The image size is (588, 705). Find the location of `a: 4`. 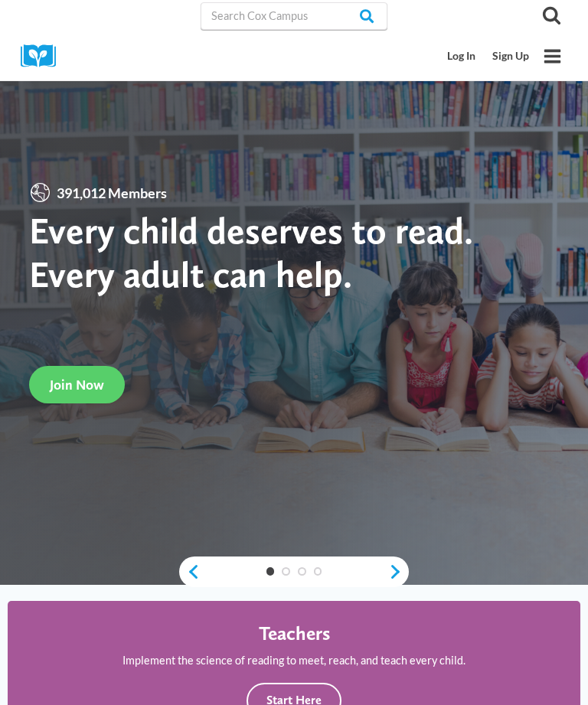

a: 4 is located at coordinates (317, 571).